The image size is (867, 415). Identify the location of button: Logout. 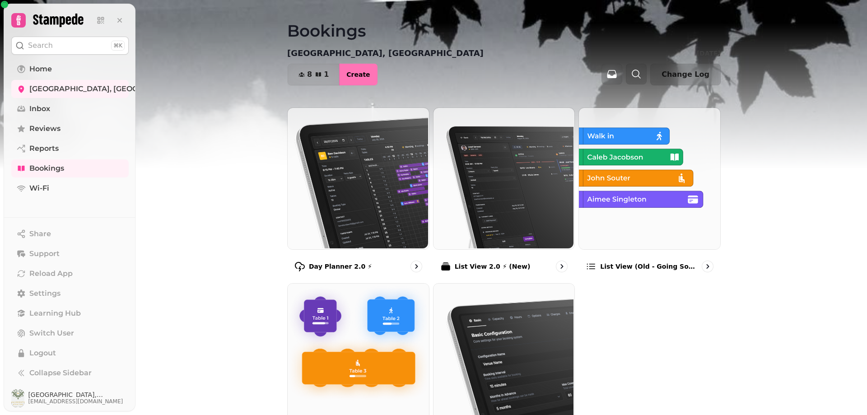
(70, 353).